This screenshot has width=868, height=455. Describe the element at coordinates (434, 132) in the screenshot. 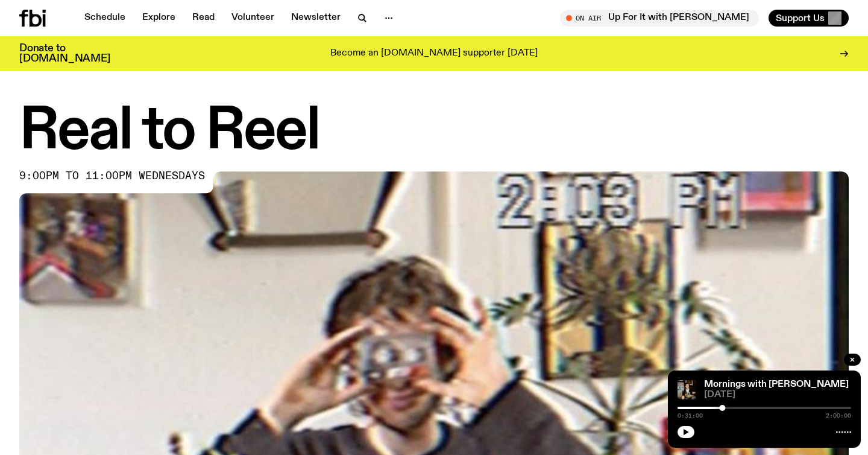

I see `h1: Real to Reel` at that location.